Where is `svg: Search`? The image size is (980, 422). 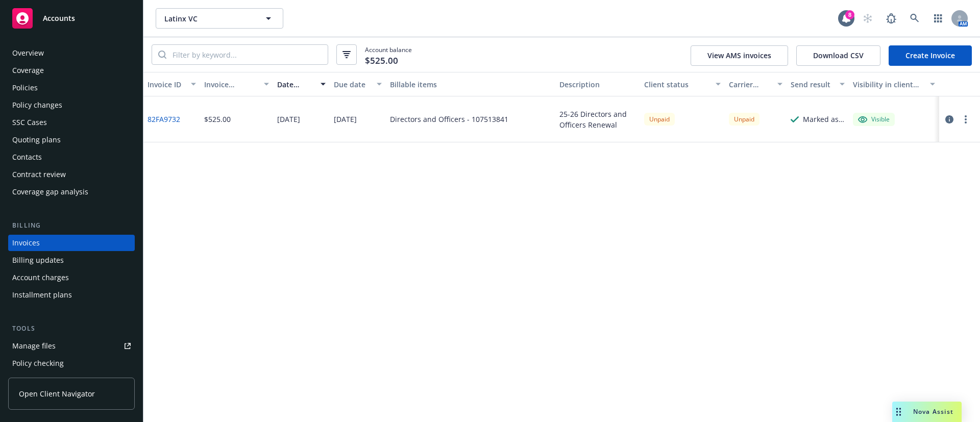 svg: Search is located at coordinates (163, 55).